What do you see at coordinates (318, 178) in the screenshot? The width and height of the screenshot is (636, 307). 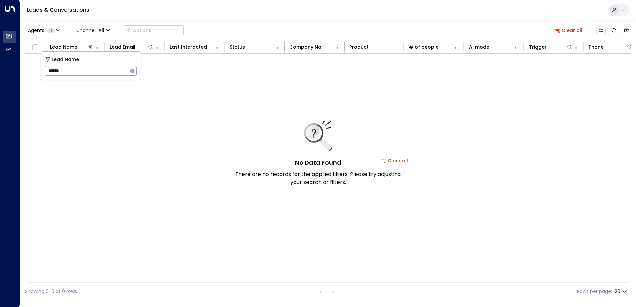 I see `p: There are no records for the applied filters. Please try adjusting your search or filters.` at bounding box center [318, 178].